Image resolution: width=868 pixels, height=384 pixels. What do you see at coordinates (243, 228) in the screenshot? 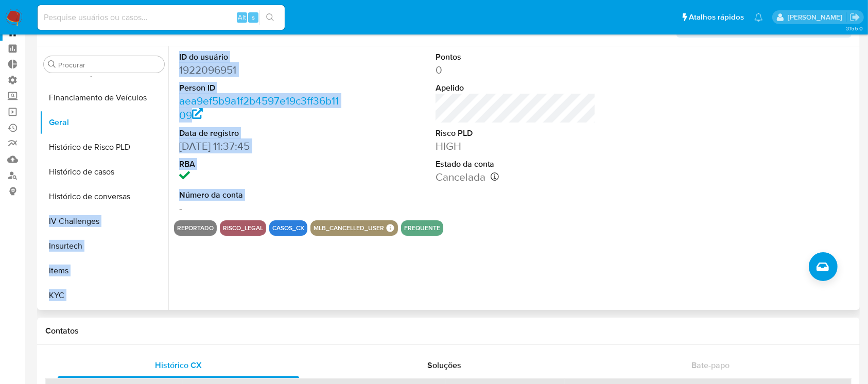
I see `button: risco_legal` at bounding box center [243, 228].